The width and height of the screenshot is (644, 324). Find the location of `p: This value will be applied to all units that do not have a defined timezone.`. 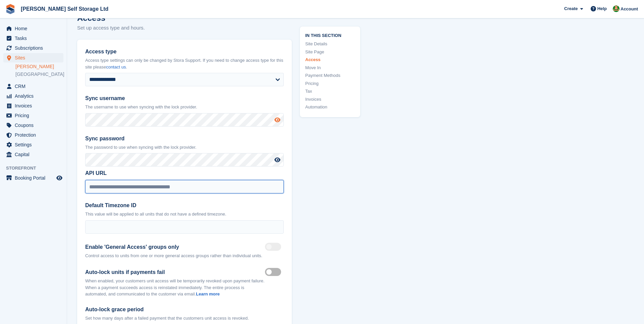

p: This value will be applied to all units that do not have a defined timezone. is located at coordinates (184, 214).